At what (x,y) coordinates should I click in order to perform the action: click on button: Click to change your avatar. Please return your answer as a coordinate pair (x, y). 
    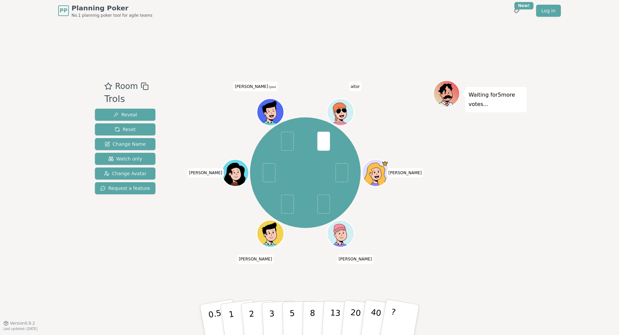
    Looking at the image, I should click on (271, 112).